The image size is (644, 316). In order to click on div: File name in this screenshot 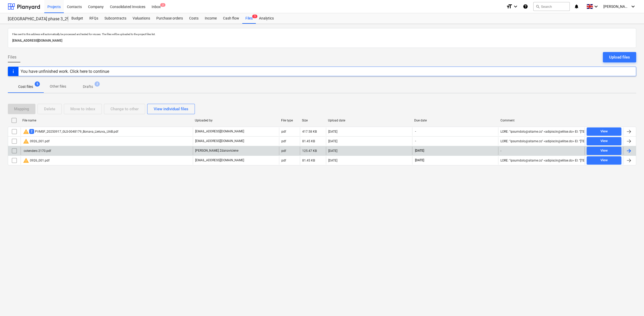, I will do `click(107, 121)`.